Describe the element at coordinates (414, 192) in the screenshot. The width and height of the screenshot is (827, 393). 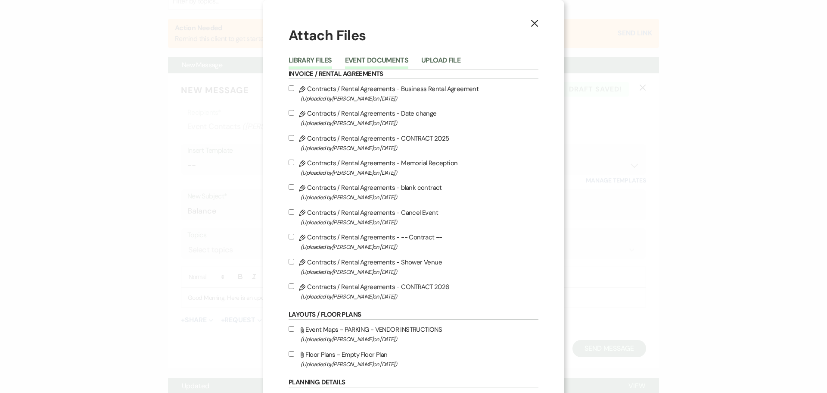
I see `label: Contracts / Rental Agreements - blank contract` at that location.